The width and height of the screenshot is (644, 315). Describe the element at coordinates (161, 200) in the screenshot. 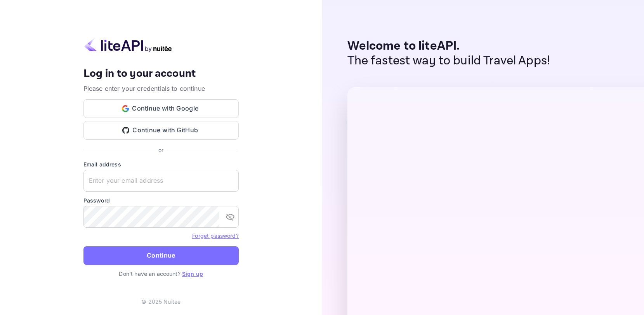

I see `label: Password` at that location.